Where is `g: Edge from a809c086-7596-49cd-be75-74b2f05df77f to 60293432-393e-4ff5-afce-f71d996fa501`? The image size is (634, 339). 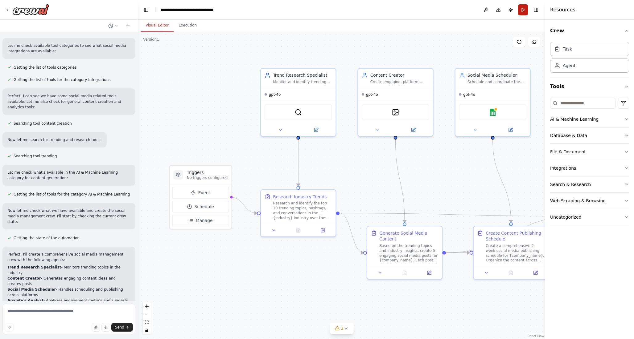
g: Edge from a809c086-7596-49cd-be75-74b2f05df77f to 60293432-393e-4ff5-afce-f71d996fa501 is located at coordinates (511, 235).